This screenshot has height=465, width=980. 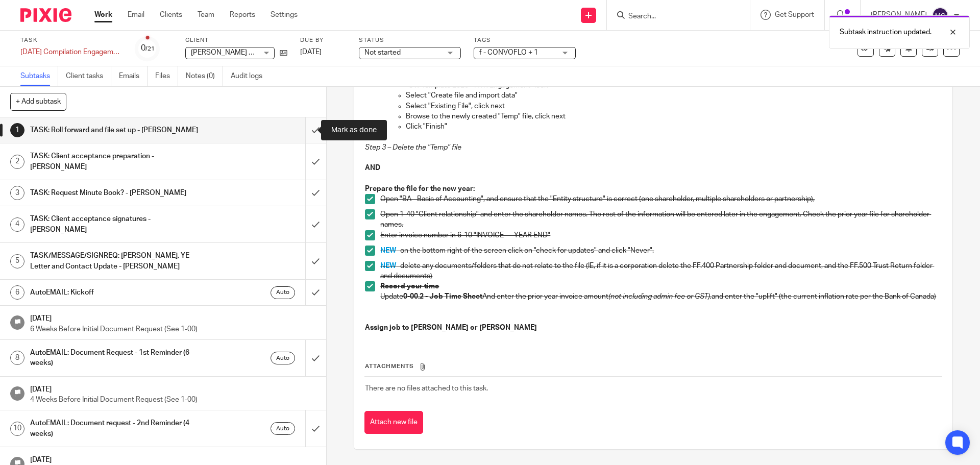 I want to click on a: Reports, so click(x=242, y=15).